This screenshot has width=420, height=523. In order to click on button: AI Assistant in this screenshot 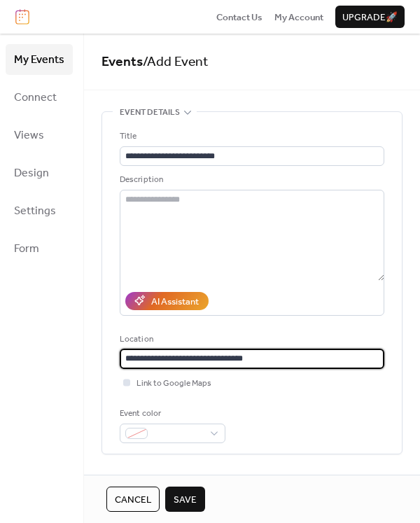, I will do `click(166, 301)`.